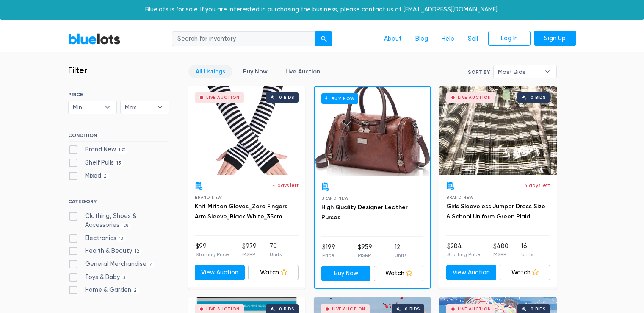 The width and height of the screenshot is (644, 313). What do you see at coordinates (328, 251) in the screenshot?
I see `li: $199` at bounding box center [328, 251].